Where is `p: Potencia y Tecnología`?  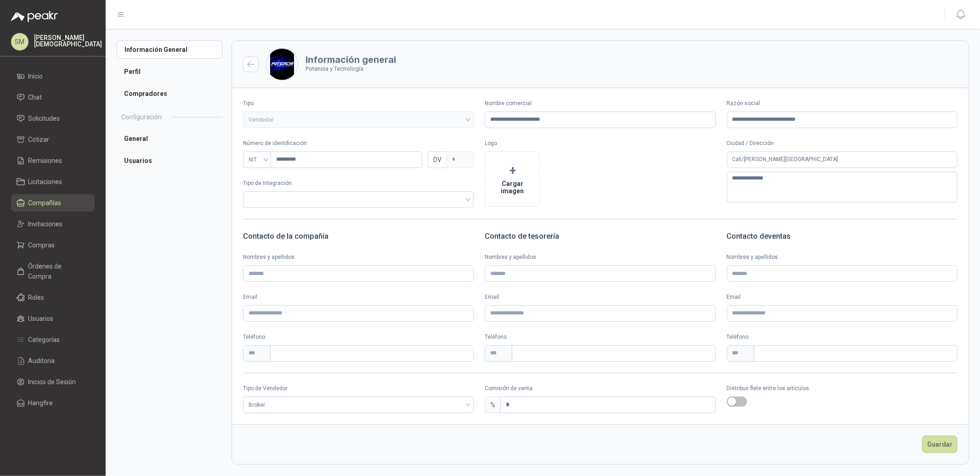 p: Potencia y Tecnología is located at coordinates (350, 69).